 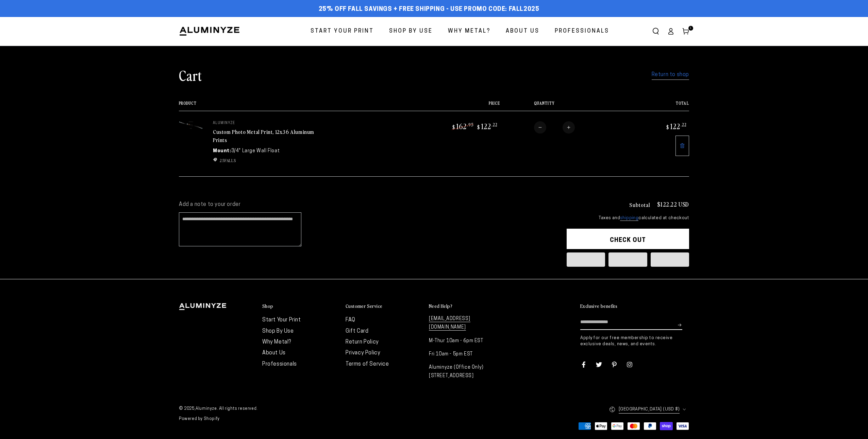 What do you see at coordinates (448, 105) in the screenshot?
I see `th: Price` at bounding box center [448, 105].